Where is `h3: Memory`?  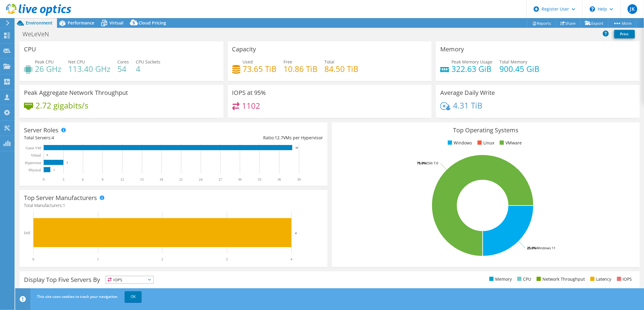
h3: Memory is located at coordinates (452, 50).